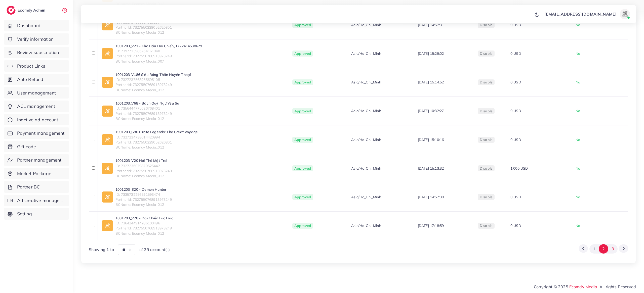 The image size is (644, 293). I want to click on span: , All rights Reserved, so click(616, 287).